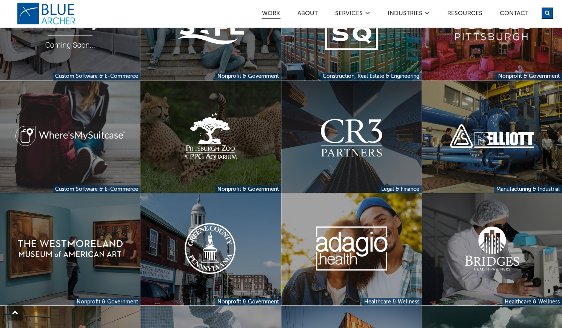  Describe the element at coordinates (528, 189) in the screenshot. I see `span: Manufacturing & Industrial` at that location.